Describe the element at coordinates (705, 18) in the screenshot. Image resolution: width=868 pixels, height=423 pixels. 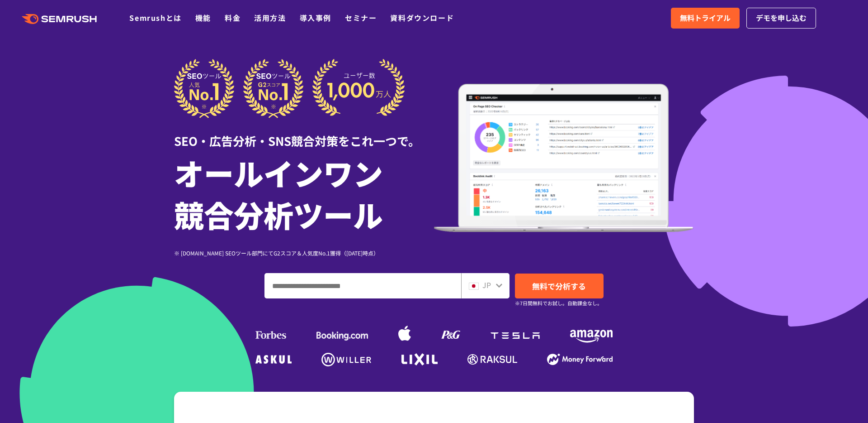
I see `a: 無料トライアル` at that location.